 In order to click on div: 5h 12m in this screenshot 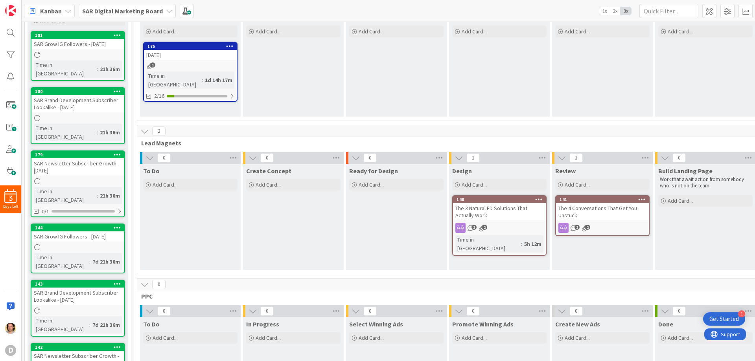, I will do `click(533, 244)`.